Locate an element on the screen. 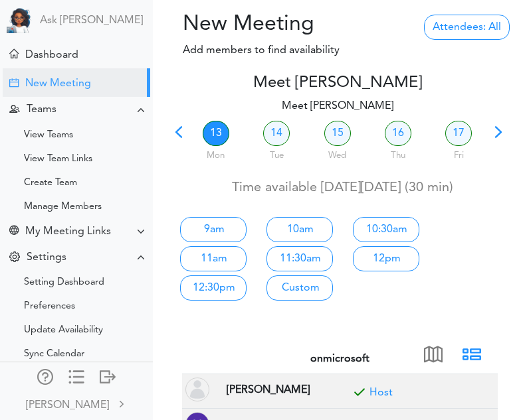  div: Home is located at coordinates (14, 54).